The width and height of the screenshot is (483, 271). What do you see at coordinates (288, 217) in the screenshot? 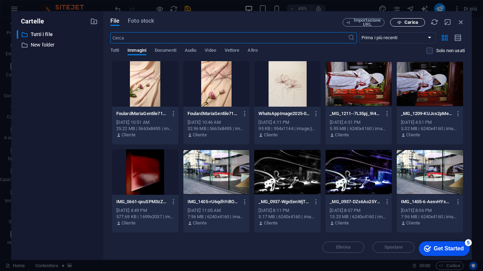
I see `div: 3.17 MB | 6240x4160 | image/jpeg` at bounding box center [288, 217].